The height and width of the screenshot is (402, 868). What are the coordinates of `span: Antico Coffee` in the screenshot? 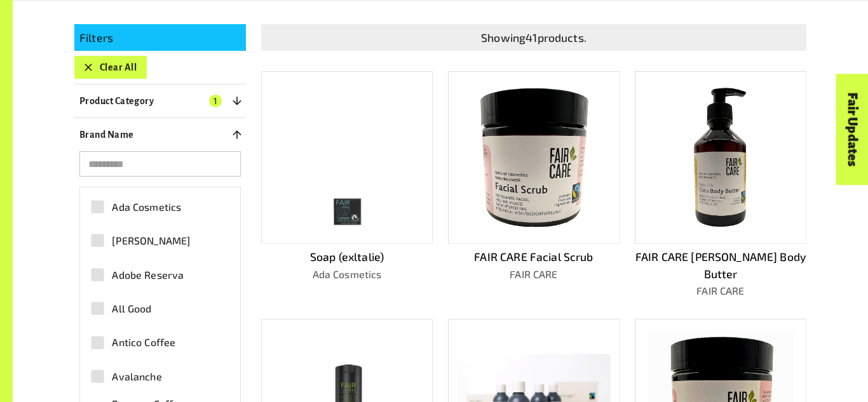 It's located at (144, 342).